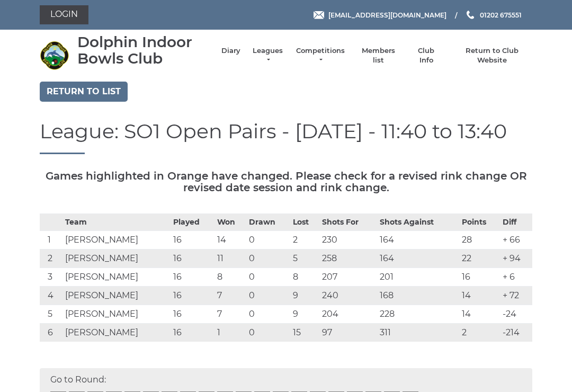  Describe the element at coordinates (418, 223) in the screenshot. I see `th: Shots Against` at that location.